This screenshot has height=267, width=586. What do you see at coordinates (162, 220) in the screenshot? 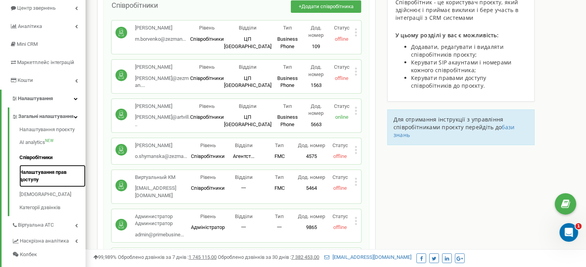
I see `p: Администратор Администратор` at bounding box center [162, 220].